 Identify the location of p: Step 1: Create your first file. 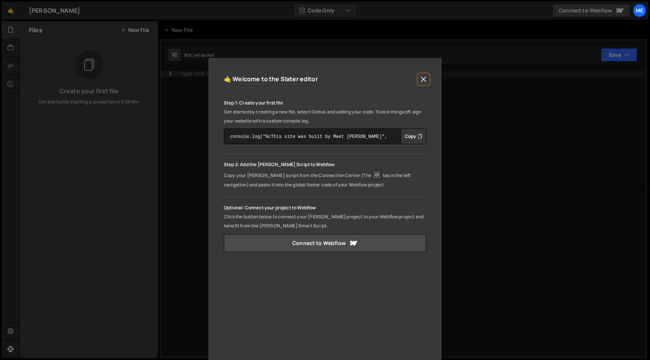
(325, 103).